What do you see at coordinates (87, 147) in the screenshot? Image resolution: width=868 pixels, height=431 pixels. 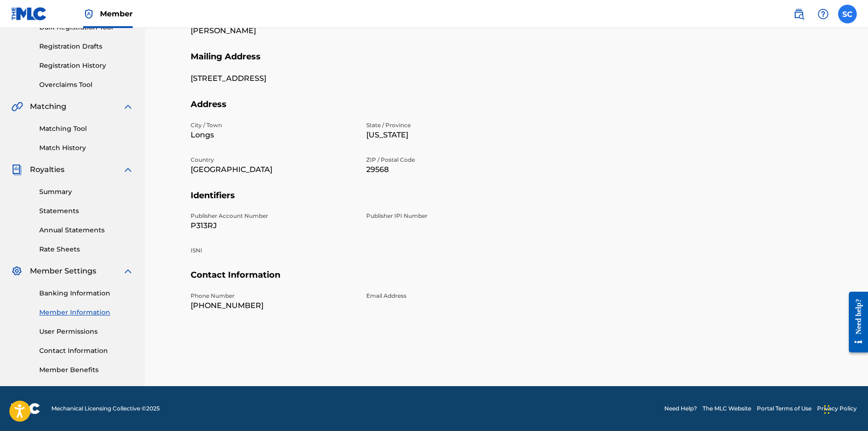 I see `a: Match History` at bounding box center [87, 147].